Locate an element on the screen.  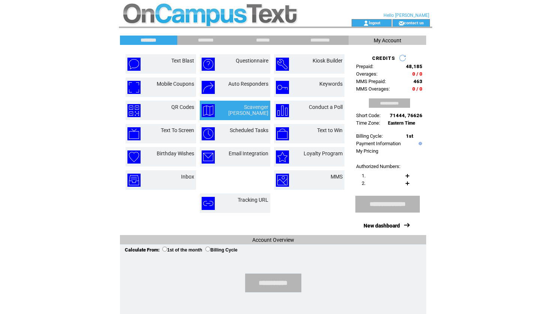
span: Short Code: is located at coordinates (368, 115).